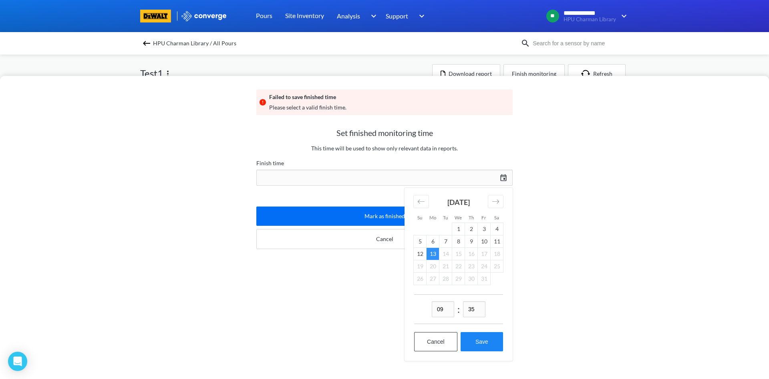 This screenshot has width=769, height=379. I want to click on td: Saturday, October 4, 2025, so click(497, 228).